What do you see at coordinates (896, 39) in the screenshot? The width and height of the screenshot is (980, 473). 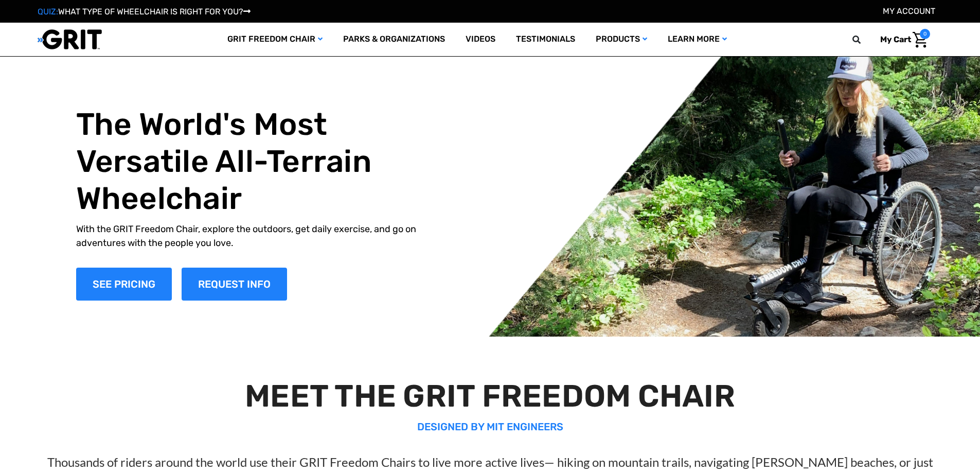 I see `span: My Cart` at bounding box center [896, 39].